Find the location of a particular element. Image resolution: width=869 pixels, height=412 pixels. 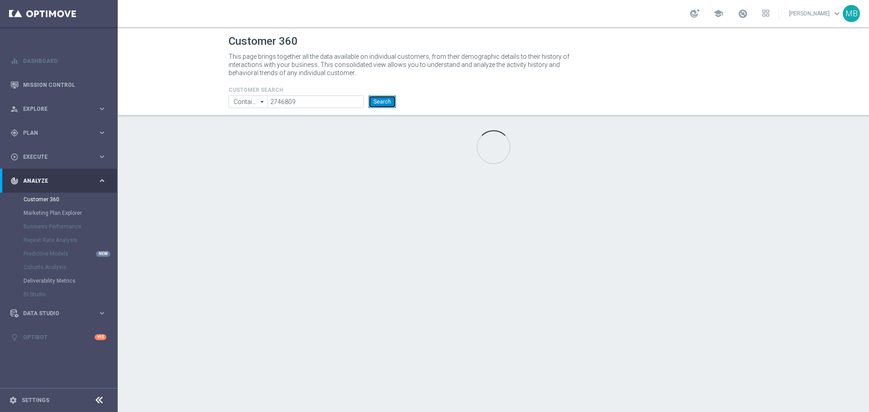

div: Explore is located at coordinates (54, 109).